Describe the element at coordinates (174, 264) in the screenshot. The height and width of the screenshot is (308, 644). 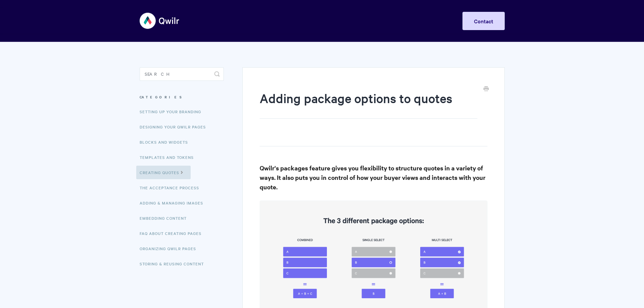
I see `a: Storing & Reusing Content` at that location.